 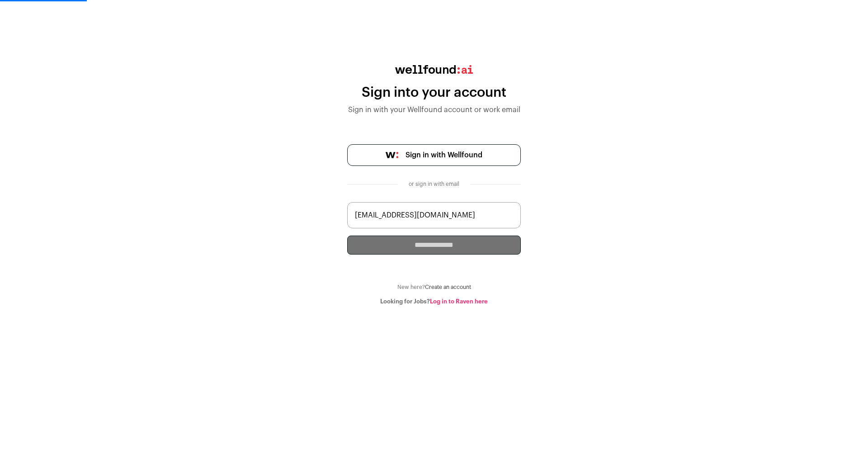 What do you see at coordinates (434, 301) in the screenshot?
I see `div: Looking for Jobs?` at bounding box center [434, 301].